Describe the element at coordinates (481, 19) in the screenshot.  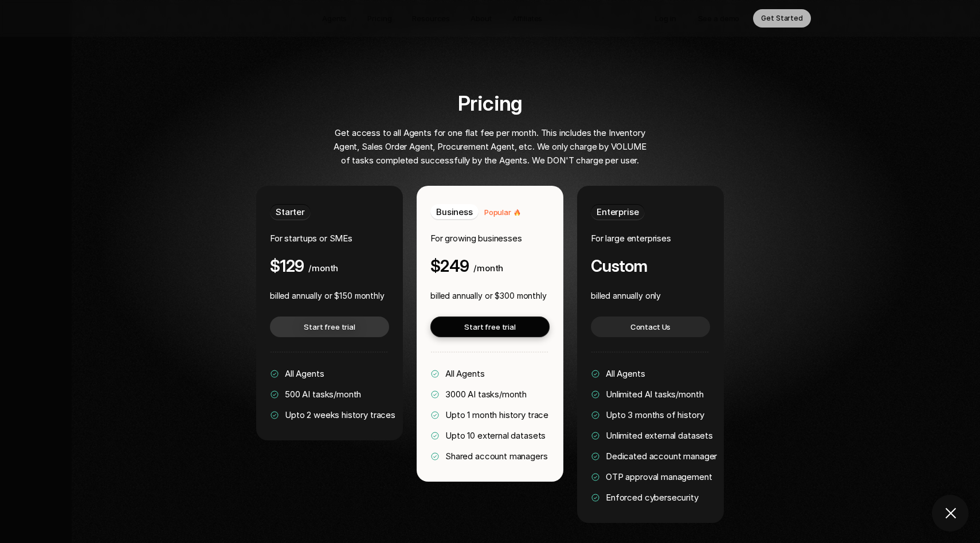
I see `a: About` at that location.